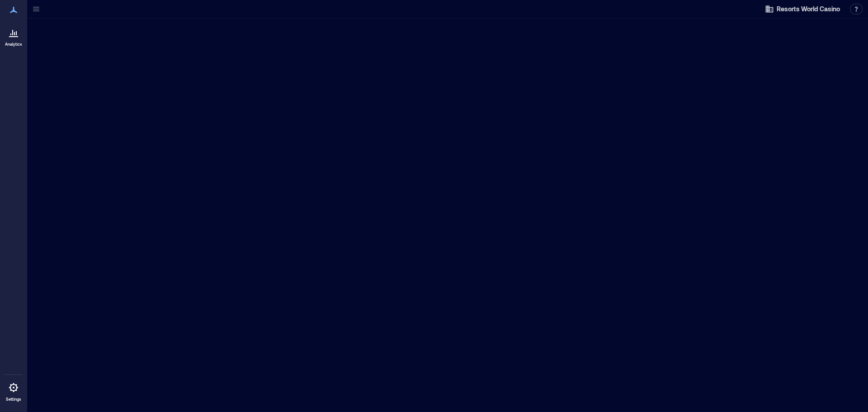  I want to click on span: Resorts World Casino, so click(808, 9).